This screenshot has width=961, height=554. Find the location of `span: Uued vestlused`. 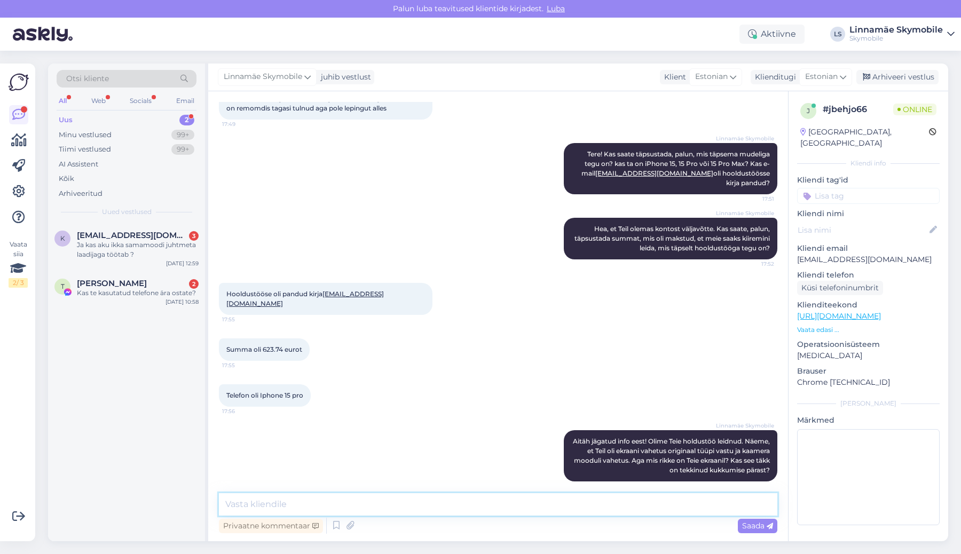

span: Uued vestlused is located at coordinates (127, 212).